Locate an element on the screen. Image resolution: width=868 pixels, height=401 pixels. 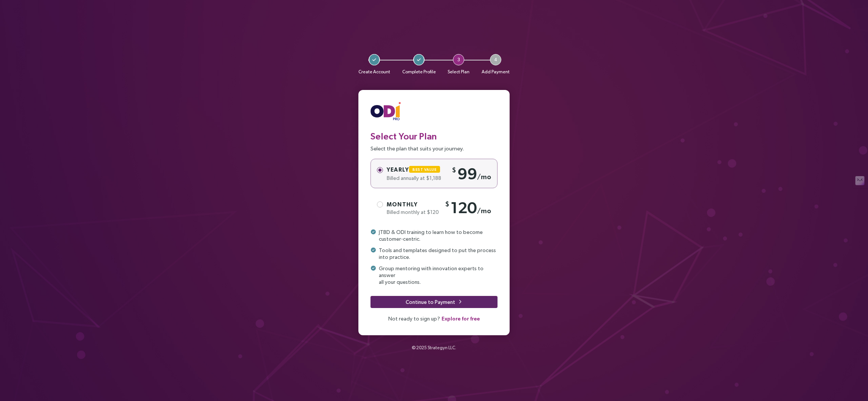
div: © 2025 . is located at coordinates (434, 347).